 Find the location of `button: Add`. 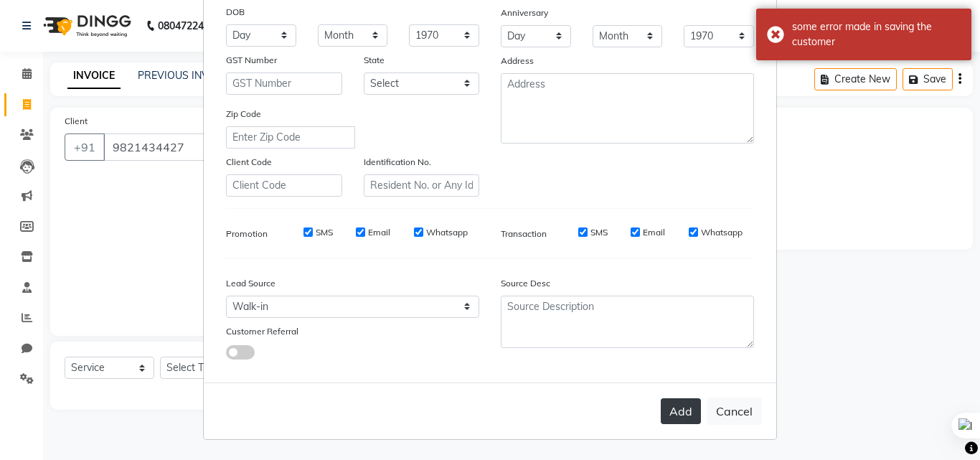

button: Add is located at coordinates (681, 412).